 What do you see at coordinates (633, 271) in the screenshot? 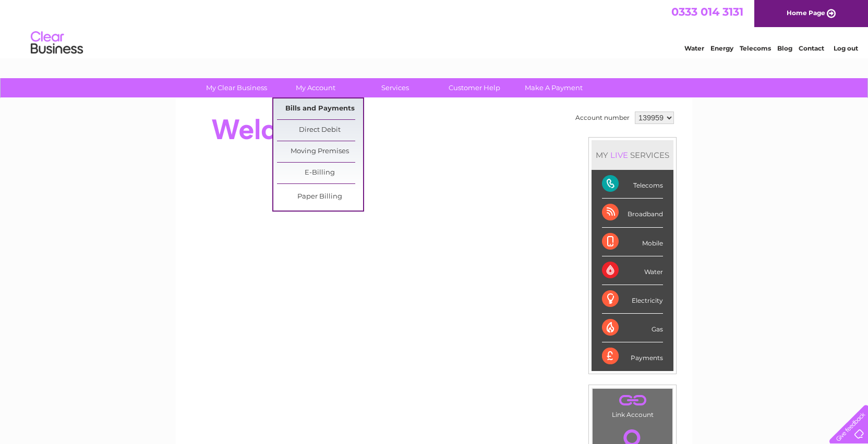
I see `div: Water` at bounding box center [633, 271].